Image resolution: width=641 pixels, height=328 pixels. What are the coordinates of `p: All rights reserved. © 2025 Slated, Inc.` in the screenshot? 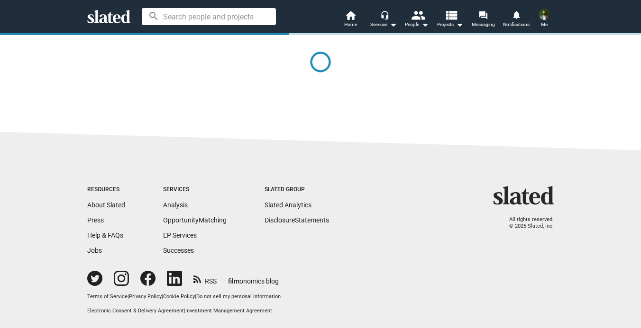 It's located at (526, 223).